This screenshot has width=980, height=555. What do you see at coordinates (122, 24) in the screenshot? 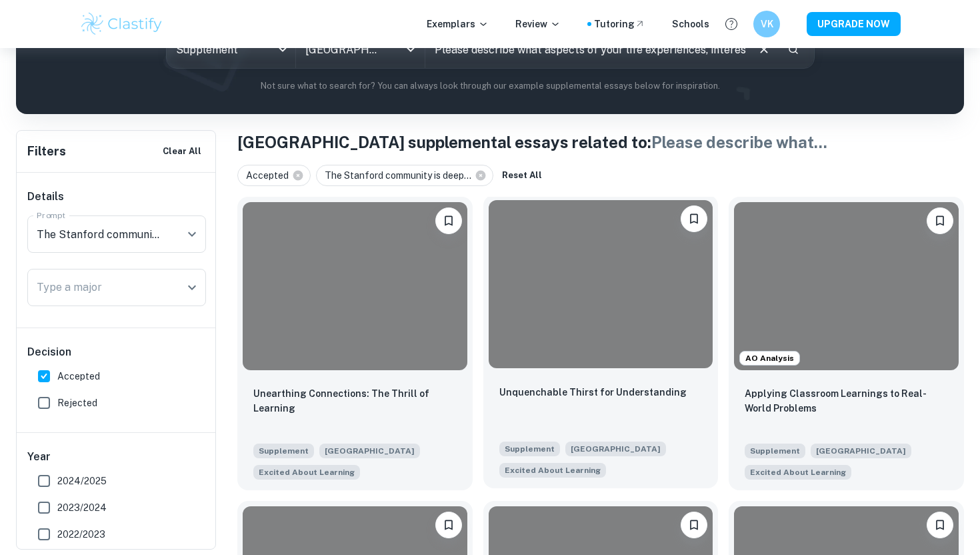
I see `img: Clastify logo` at bounding box center [122, 24].